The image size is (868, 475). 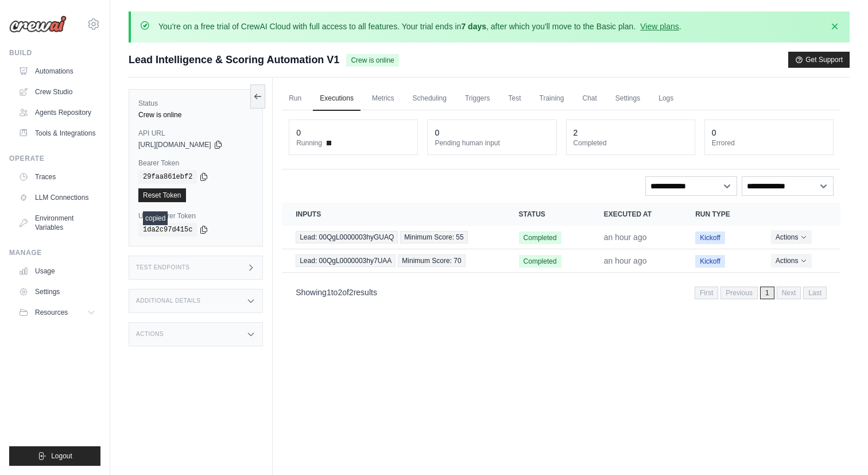 I want to click on h3: Actions, so click(x=150, y=334).